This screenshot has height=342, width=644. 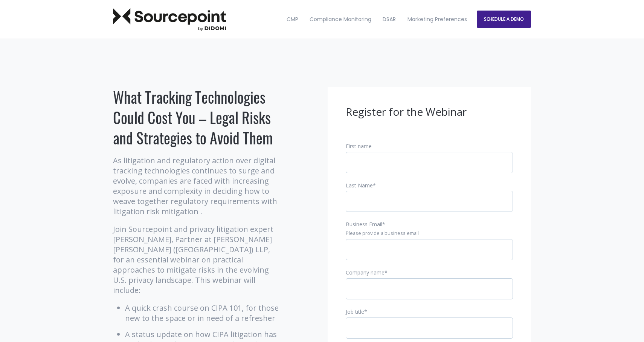 I want to click on a: SCHEDULE A DEMO, so click(x=504, y=19).